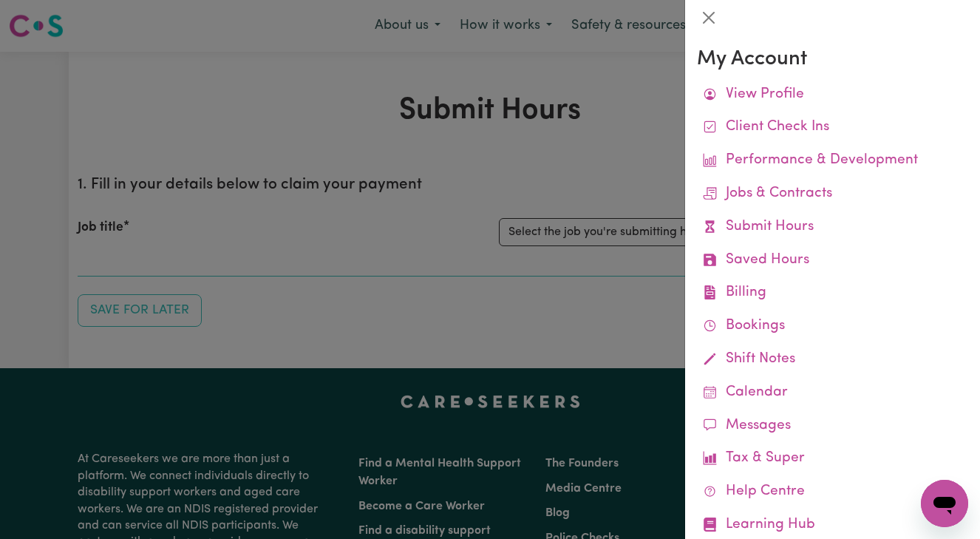 This screenshot has height=539, width=980. Describe the element at coordinates (832, 392) in the screenshot. I see `a: Calendar` at that location.